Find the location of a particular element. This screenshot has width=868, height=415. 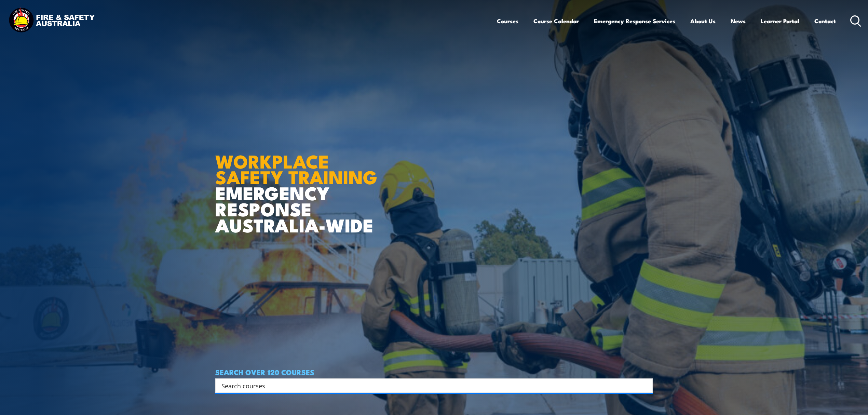

a: Course Calendar is located at coordinates (556, 21).